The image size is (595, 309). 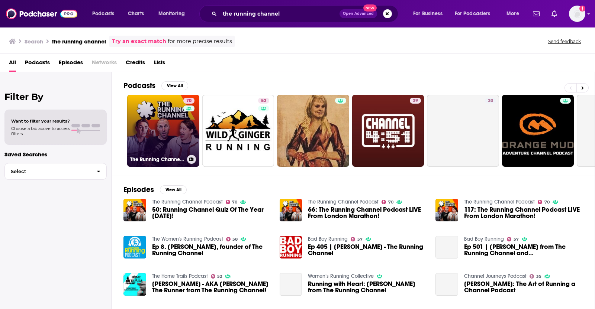 I want to click on button: View All, so click(x=173, y=190).